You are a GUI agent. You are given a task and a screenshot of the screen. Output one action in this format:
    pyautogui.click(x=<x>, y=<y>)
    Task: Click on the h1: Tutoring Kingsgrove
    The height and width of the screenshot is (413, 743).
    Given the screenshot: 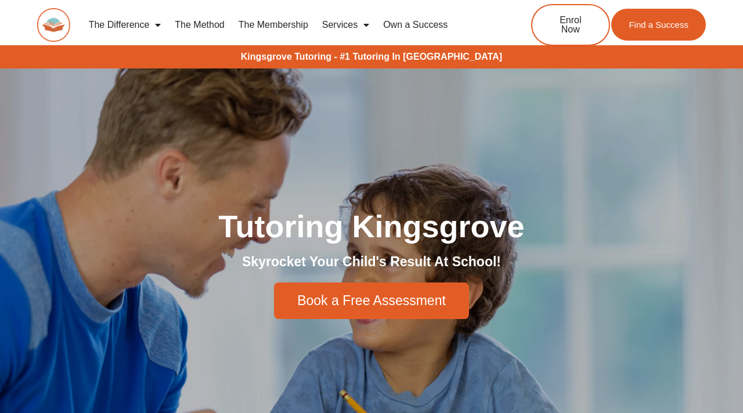 What is the action you would take?
    pyautogui.click(x=371, y=226)
    